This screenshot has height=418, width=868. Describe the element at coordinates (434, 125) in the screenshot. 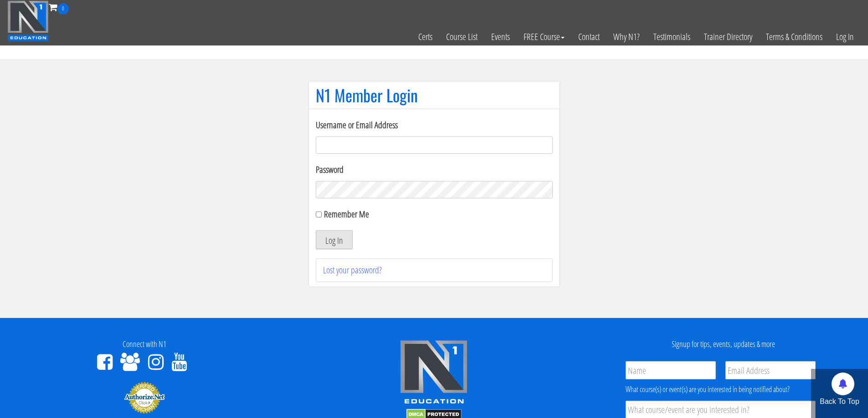

I see `label: Username or Email Address` at that location.